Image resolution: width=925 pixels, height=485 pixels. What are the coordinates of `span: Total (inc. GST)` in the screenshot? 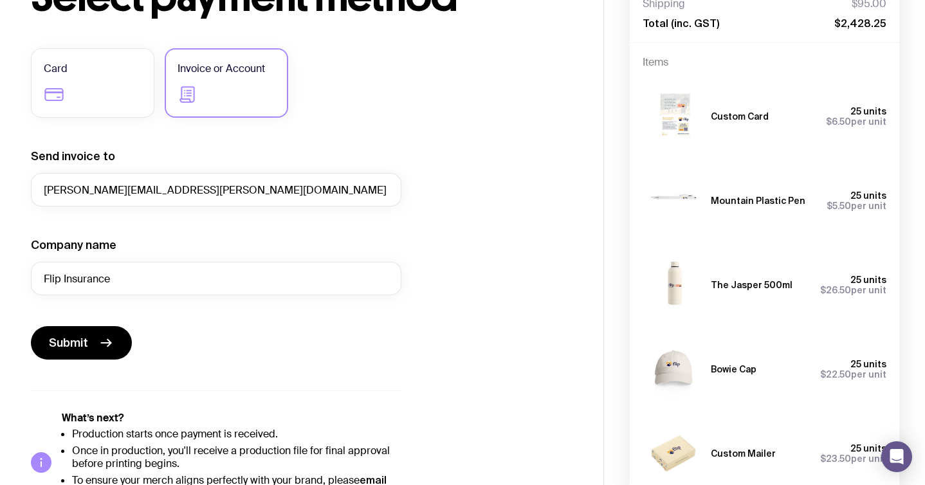 It's located at (681, 23).